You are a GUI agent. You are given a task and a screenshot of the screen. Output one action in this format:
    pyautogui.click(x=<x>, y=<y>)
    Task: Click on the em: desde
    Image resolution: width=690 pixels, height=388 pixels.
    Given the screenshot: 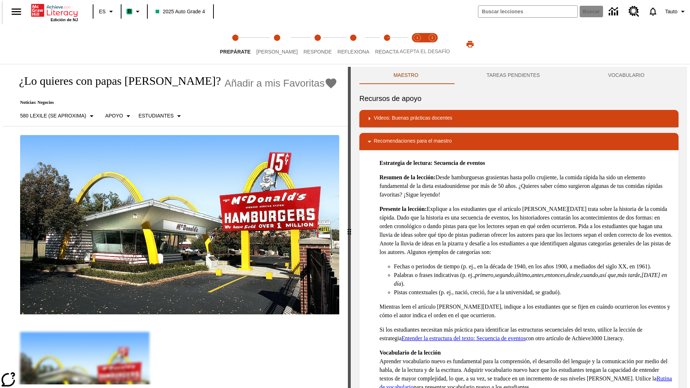 What is the action you would take?
    pyautogui.click(x=574, y=275)
    